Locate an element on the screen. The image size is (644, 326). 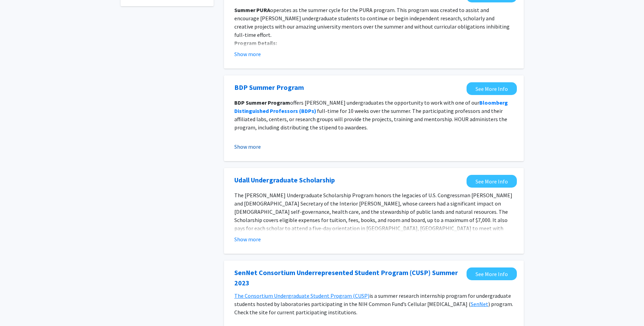
strong: Summer PURA is located at coordinates (252, 10).